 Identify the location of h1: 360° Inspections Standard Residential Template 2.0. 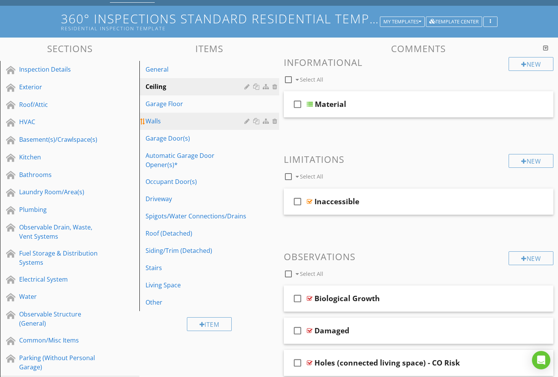
(279, 21).